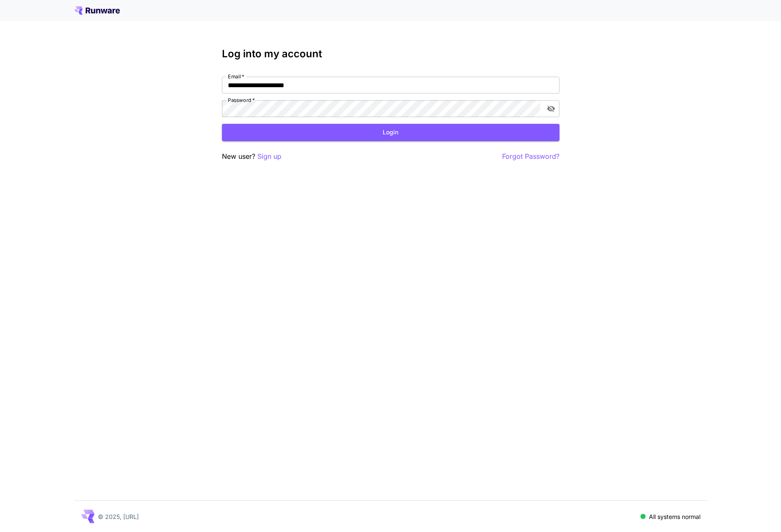 The height and width of the screenshot is (532, 781). Describe the element at coordinates (242, 100) in the screenshot. I see `label: Password` at that location.